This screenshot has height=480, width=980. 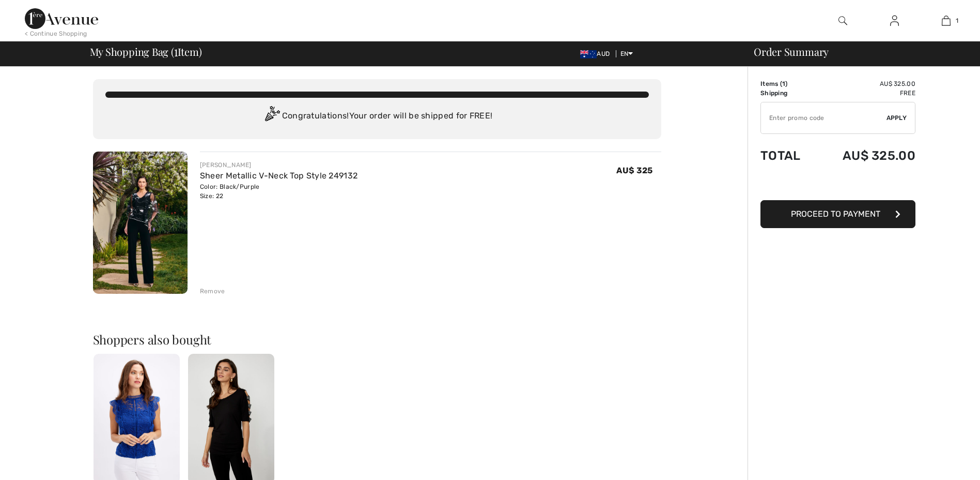 I want to click on div: Color: Black/Purple Size: 22, so click(x=278, y=192).